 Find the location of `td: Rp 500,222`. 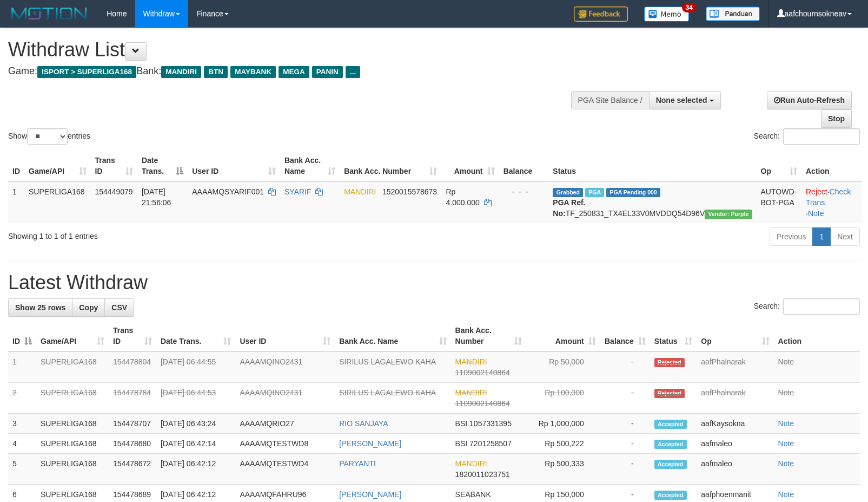

td: Rp 500,222 is located at coordinates (563, 443).